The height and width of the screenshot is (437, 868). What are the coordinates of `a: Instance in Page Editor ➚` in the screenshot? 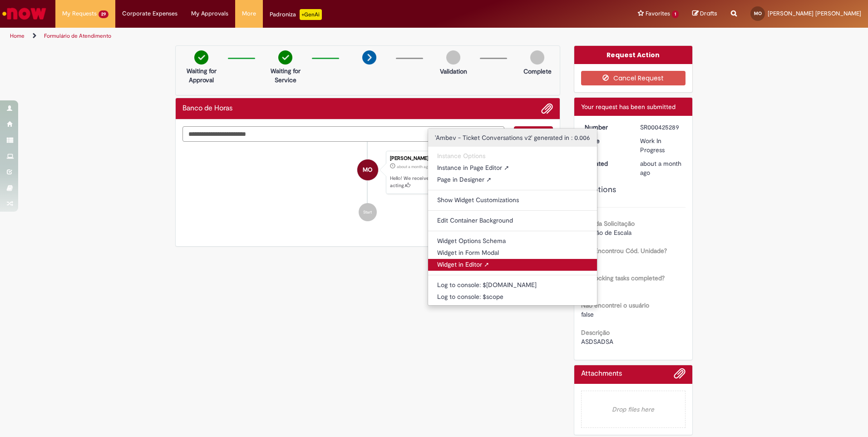 It's located at (512, 168).